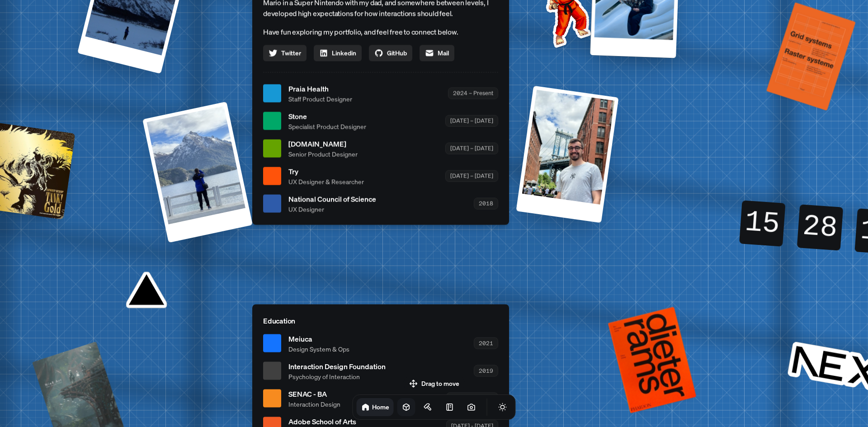 The image size is (868, 427). Describe the element at coordinates (319, 348) in the screenshot. I see `span: Design System & Ops` at that location.